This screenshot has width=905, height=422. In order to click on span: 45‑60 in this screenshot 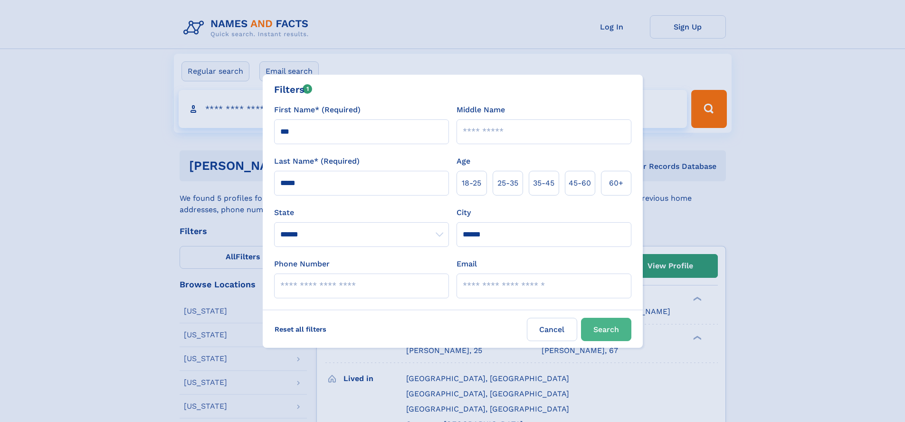, I will do `click(580, 183)`.